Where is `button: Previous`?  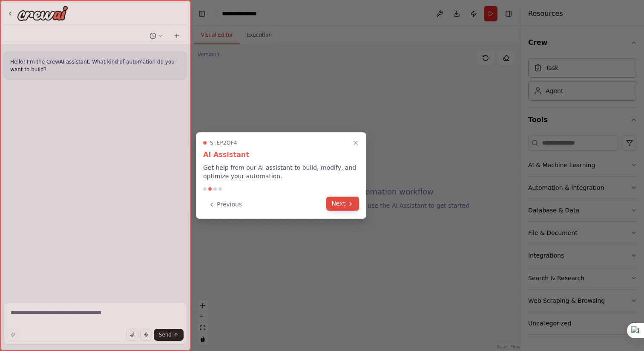 button: Previous is located at coordinates (225, 204).